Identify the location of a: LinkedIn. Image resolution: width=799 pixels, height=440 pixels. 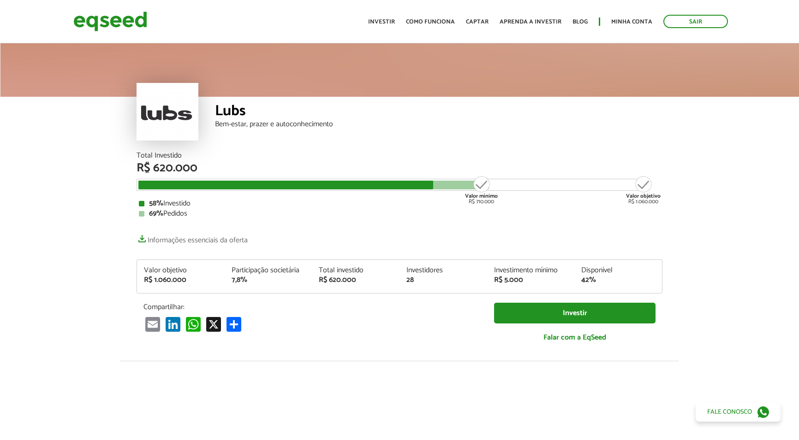
(173, 324).